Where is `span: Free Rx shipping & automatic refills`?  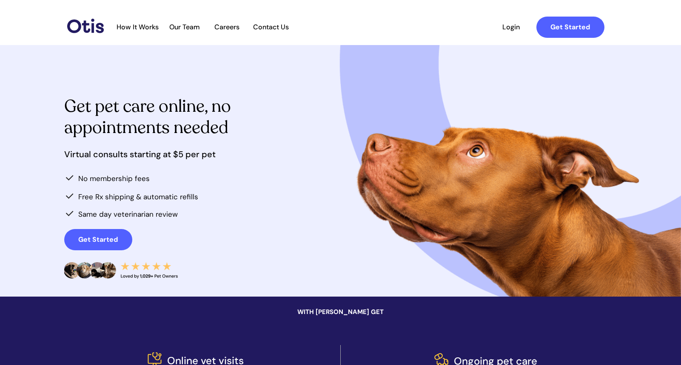 span: Free Rx shipping & automatic refills is located at coordinates (138, 197).